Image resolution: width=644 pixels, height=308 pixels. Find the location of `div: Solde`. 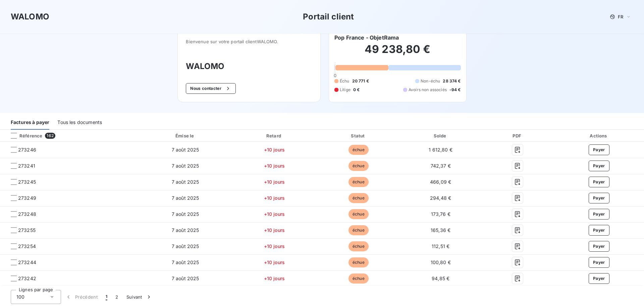

div: Solde is located at coordinates (441, 136).